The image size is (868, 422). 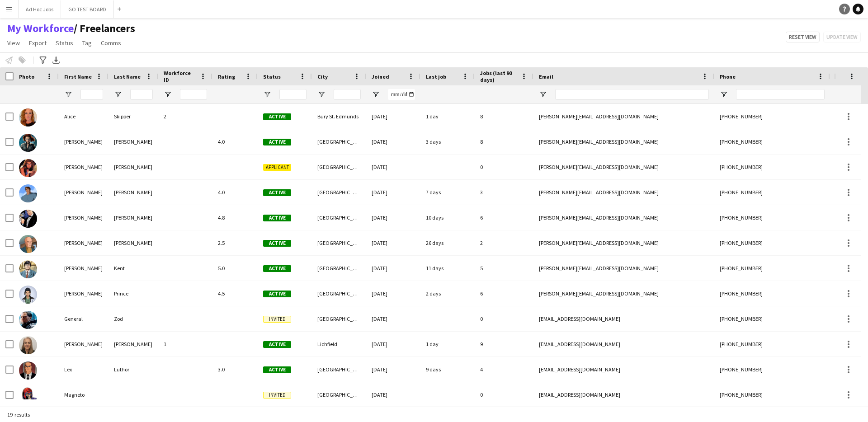 What do you see at coordinates (28, 319) in the screenshot?
I see `img: General Zod` at bounding box center [28, 319].